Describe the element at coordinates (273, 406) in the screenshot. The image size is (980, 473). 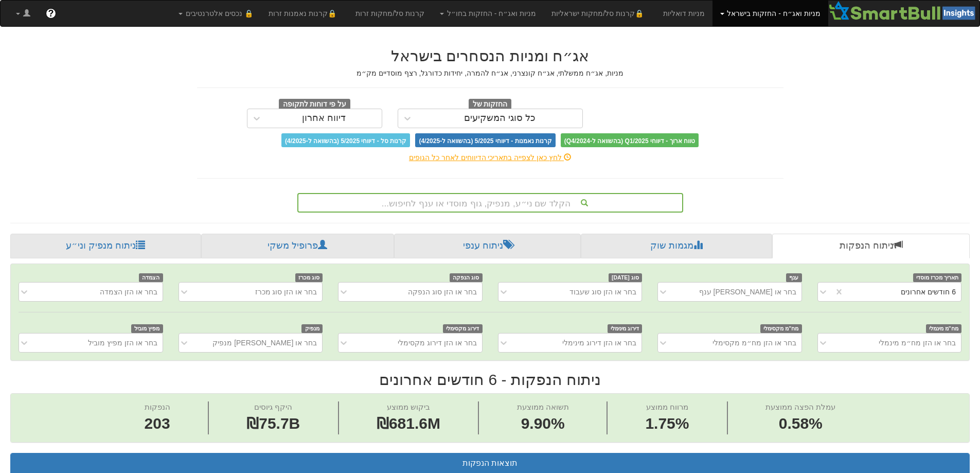
I see `span: היקף גיוסים` at that location.